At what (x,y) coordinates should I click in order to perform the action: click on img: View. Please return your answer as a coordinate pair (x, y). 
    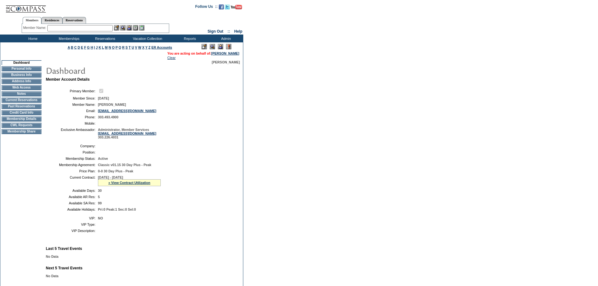
    Looking at the image, I should click on (123, 28).